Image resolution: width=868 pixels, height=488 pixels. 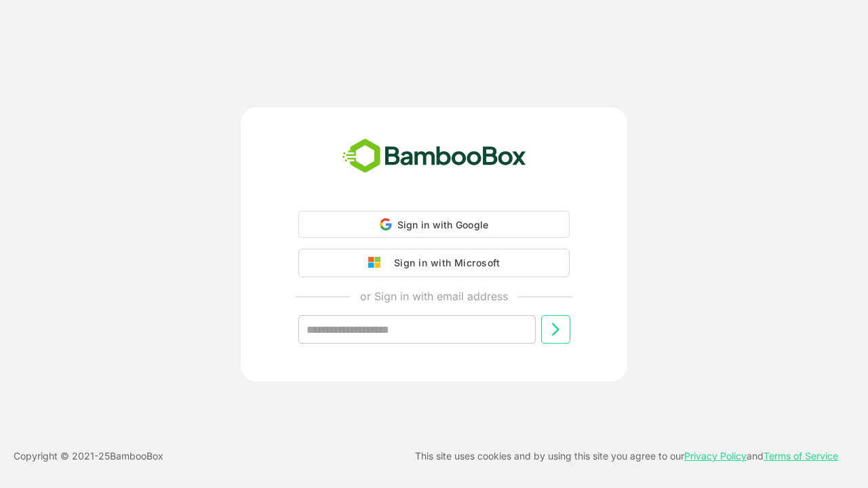 What do you see at coordinates (378, 263) in the screenshot?
I see `img: google` at bounding box center [378, 263].